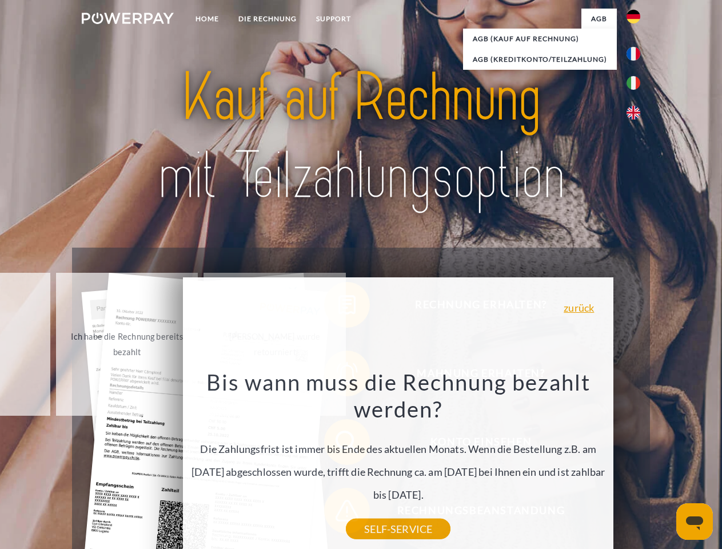 Image resolution: width=722 pixels, height=549 pixels. What do you see at coordinates (633, 113) in the screenshot?
I see `img: en` at bounding box center [633, 113].